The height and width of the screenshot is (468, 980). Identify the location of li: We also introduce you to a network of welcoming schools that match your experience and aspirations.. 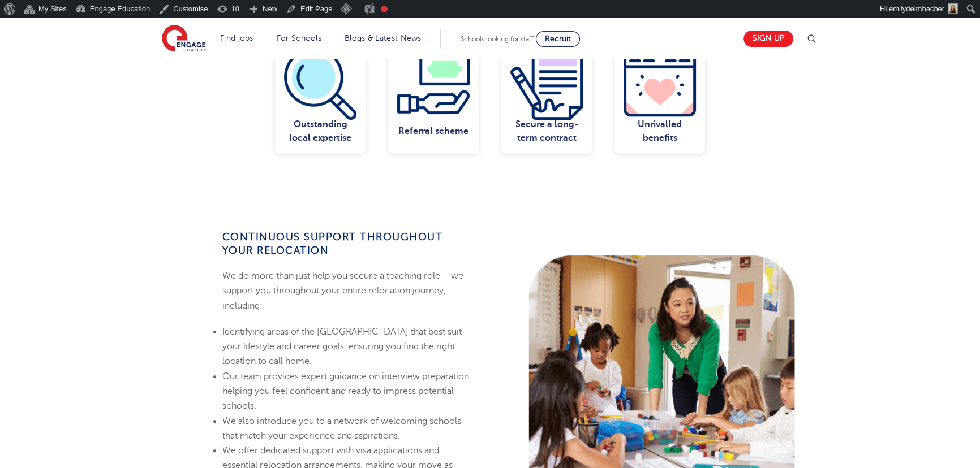
(349, 428).